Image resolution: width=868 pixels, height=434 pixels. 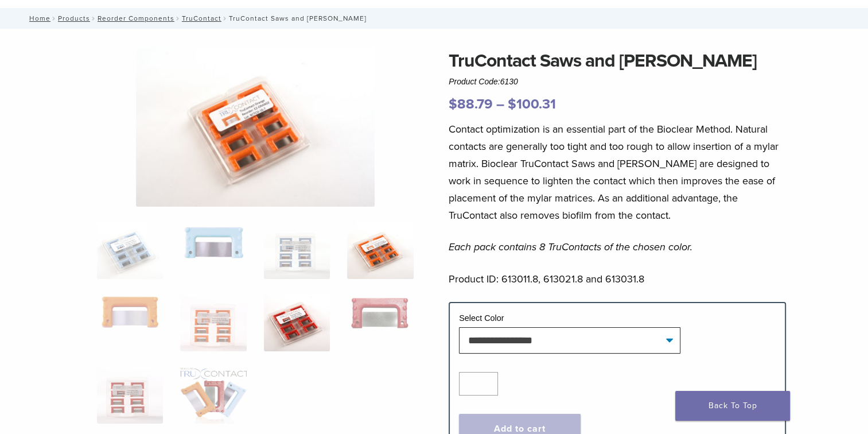 What do you see at coordinates (130, 312) in the screenshot?
I see `img: TruContact Saws and Sanders - Image 5` at bounding box center [130, 312].